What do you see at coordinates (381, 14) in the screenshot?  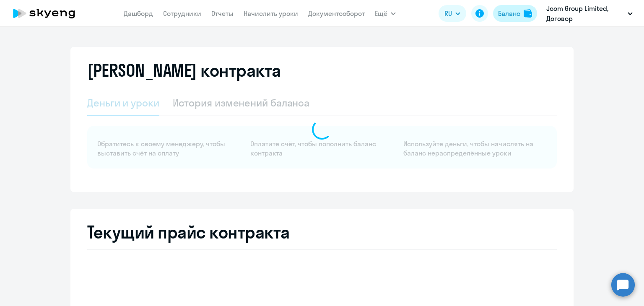 I see `span: Ещё` at bounding box center [381, 14].